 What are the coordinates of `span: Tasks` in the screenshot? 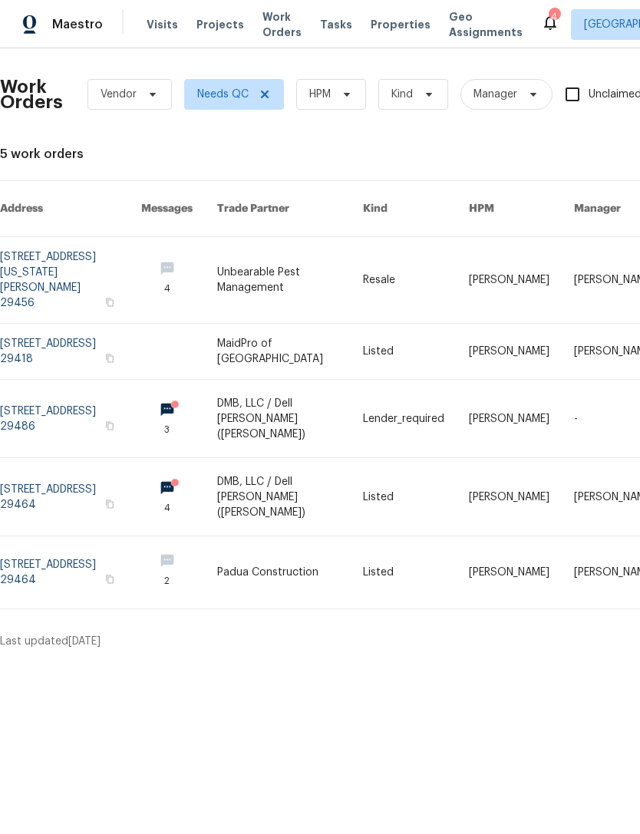 It's located at (336, 25).